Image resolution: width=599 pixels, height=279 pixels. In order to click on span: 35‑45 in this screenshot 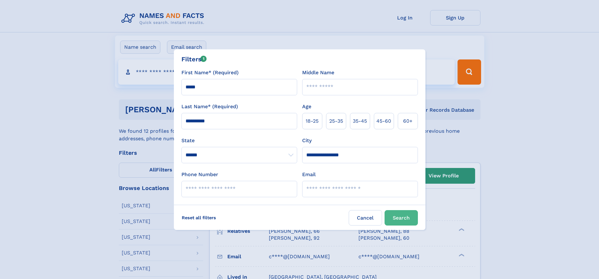, I will do `click(360, 121)`.